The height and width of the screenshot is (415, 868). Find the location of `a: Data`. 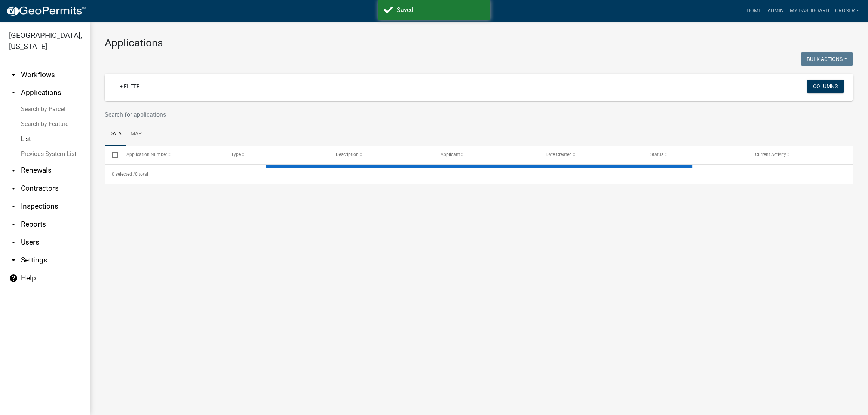

a: Data is located at coordinates (115, 134).